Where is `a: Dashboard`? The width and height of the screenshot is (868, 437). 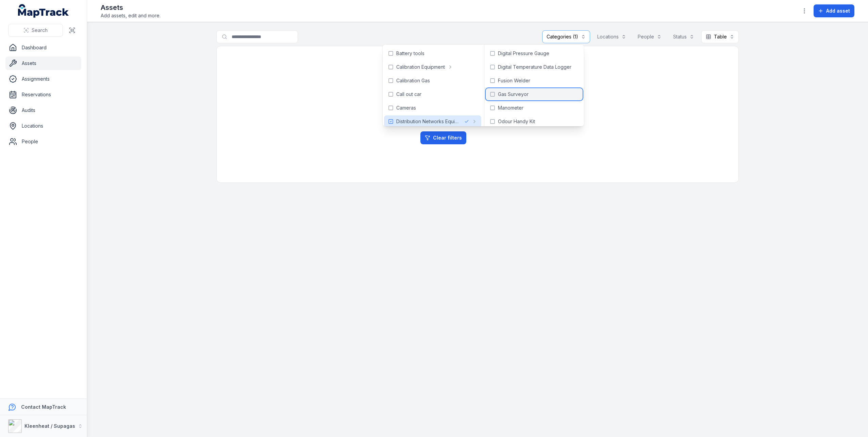
a: Dashboard is located at coordinates (43, 47).